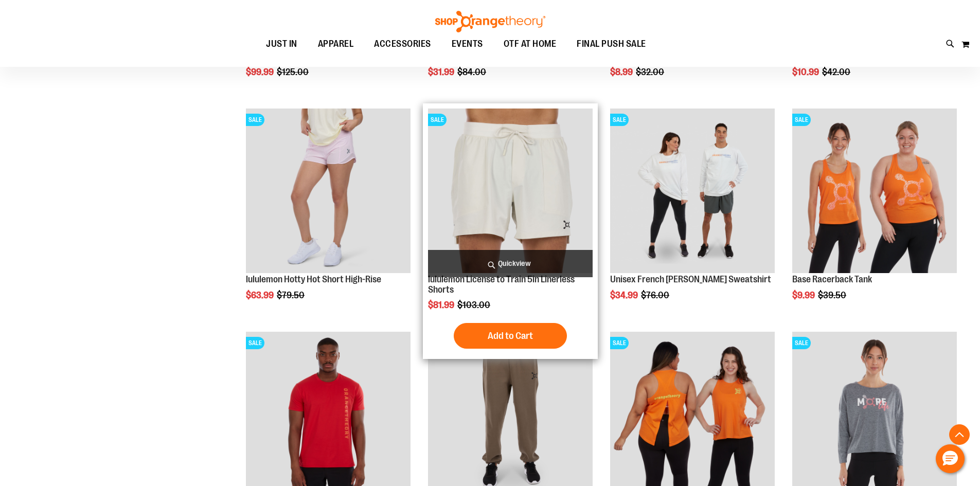  What do you see at coordinates (511, 336) in the screenshot?
I see `button: Add to Cart` at bounding box center [511, 336].